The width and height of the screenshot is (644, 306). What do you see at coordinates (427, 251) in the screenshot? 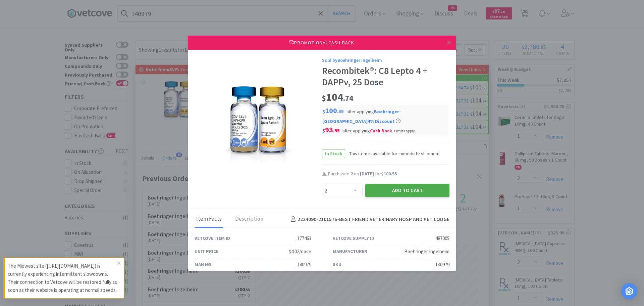
I see `div: Boehringer Ingelheim` at bounding box center [427, 251].